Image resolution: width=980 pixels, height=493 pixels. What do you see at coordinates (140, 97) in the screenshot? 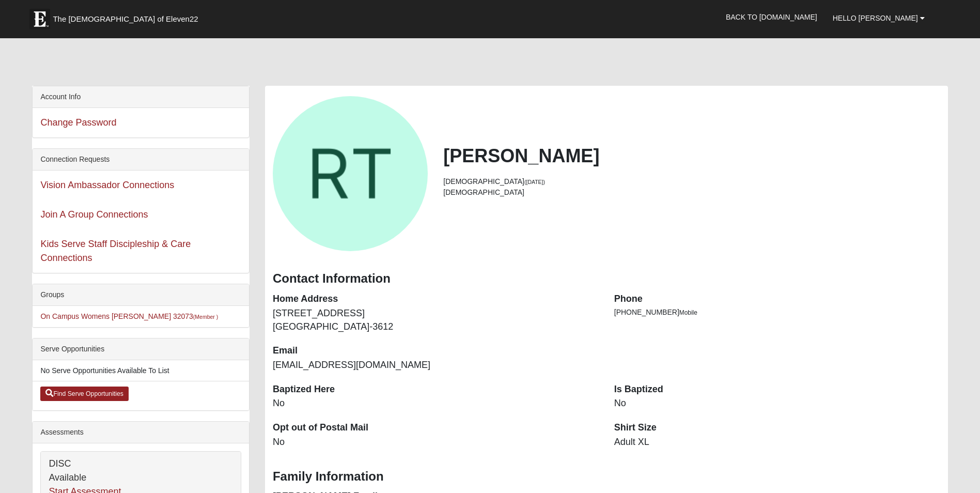
I see `div: Account Info` at bounding box center [140, 97].